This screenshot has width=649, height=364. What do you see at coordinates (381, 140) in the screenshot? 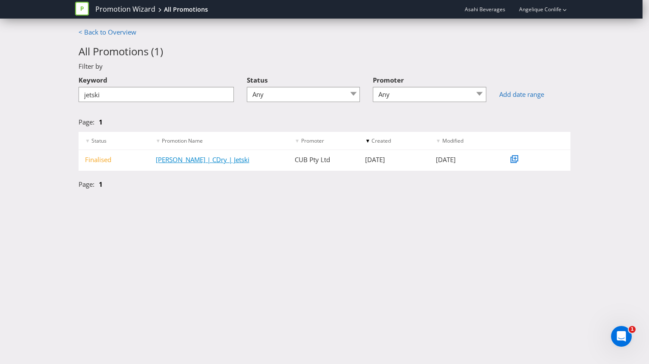
I see `span: Created` at bounding box center [381, 140].